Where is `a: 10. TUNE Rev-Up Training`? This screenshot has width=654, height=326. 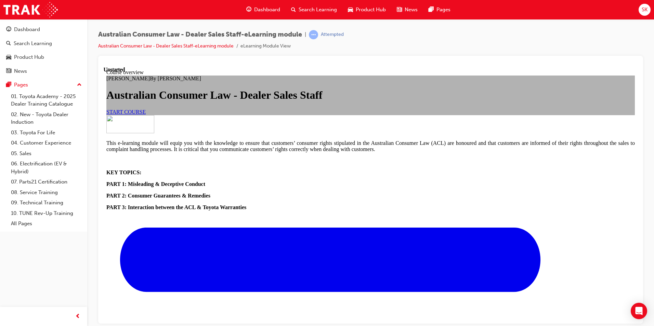
a: 10. TUNE Rev-Up Training is located at coordinates (46, 213).